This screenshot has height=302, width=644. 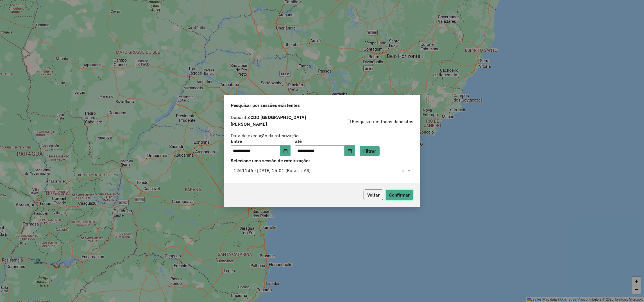 What do you see at coordinates (368, 121) in the screenshot?
I see `div: Pesquisar em todos depósitos` at bounding box center [368, 121].